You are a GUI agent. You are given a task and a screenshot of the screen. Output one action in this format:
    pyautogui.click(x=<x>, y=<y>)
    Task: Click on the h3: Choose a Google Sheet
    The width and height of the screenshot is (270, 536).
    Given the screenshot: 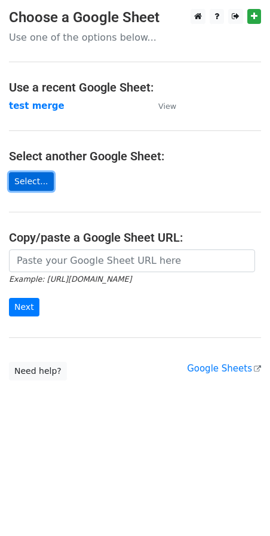 What is the action you would take?
    pyautogui.click(x=135, y=17)
    